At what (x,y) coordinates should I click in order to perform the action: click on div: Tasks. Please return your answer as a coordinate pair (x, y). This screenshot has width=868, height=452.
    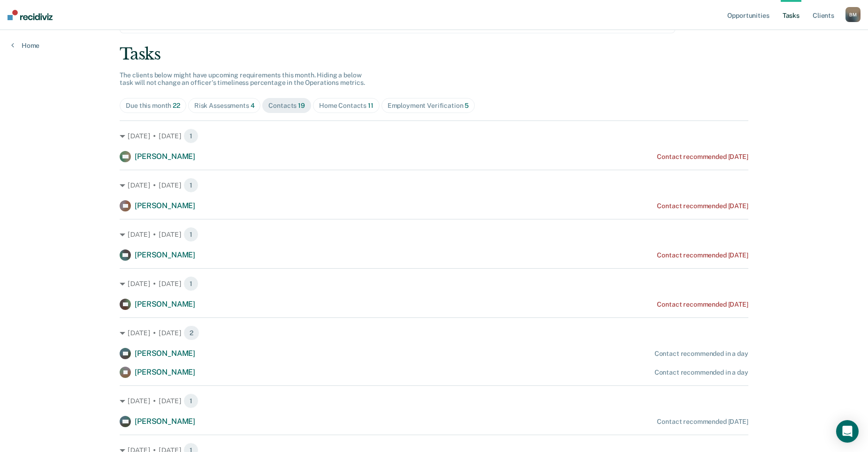
    Looking at the image, I should click on (434, 54).